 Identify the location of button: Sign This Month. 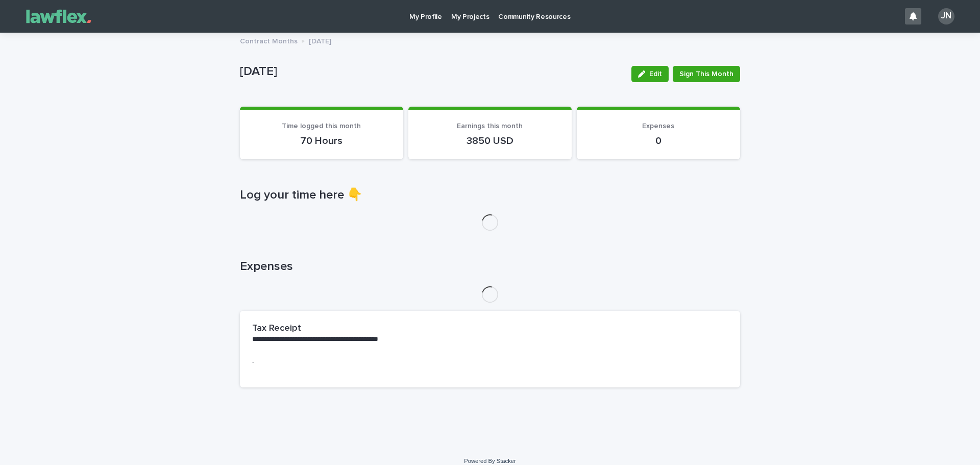
(707, 74).